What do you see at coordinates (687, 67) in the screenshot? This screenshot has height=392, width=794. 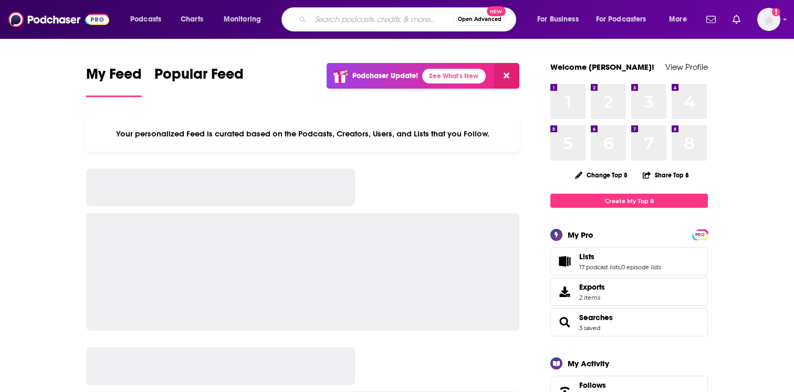 I see `a: View Profile` at bounding box center [687, 67].